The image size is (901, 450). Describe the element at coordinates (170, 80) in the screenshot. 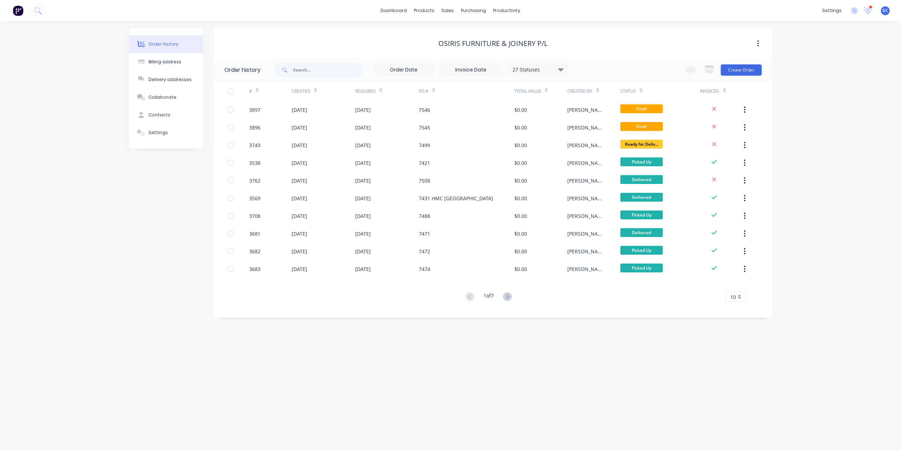

I see `div: Delivery addresses` at that location.